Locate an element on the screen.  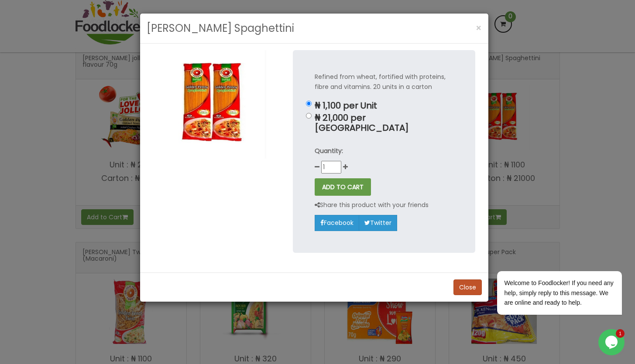
img: Golden Penny Spaghettini is located at coordinates (216, 104).